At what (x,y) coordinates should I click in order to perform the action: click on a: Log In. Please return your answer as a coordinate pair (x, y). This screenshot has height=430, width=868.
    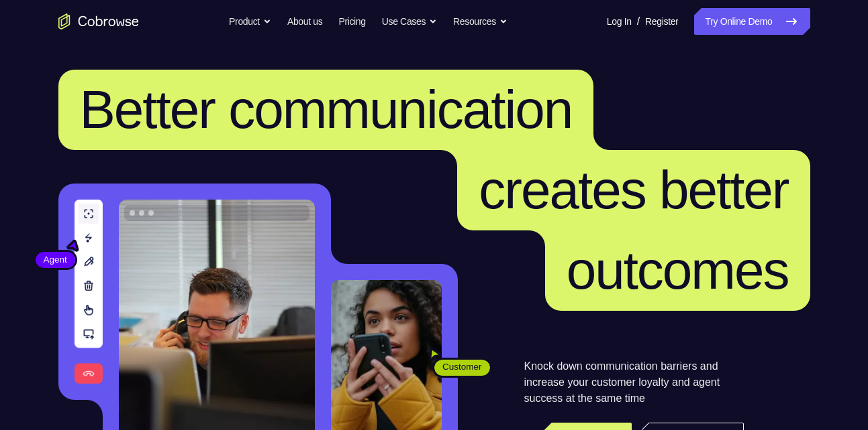
    Looking at the image, I should click on (619, 22).